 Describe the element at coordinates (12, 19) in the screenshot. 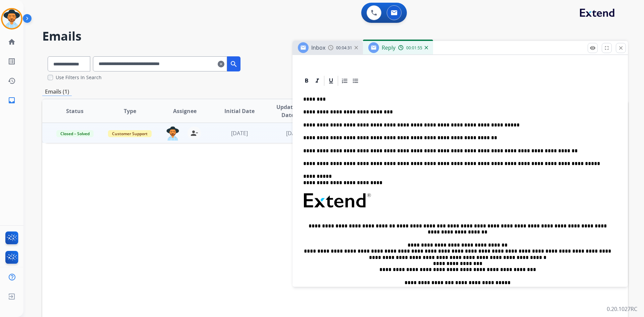

I see `img: avatar` at that location.